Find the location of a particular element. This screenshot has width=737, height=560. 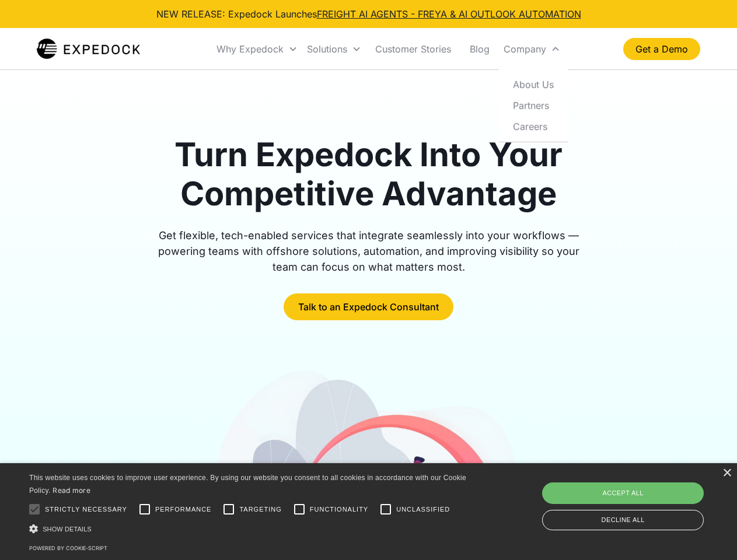

div: Chat Widget is located at coordinates (639, 497).